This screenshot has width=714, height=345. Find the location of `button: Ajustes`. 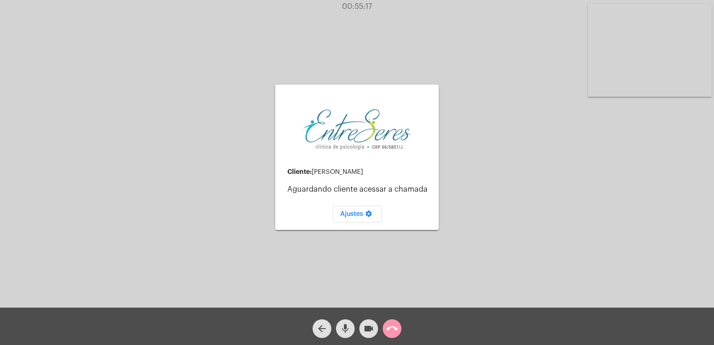

button: Ajustes is located at coordinates (357, 214).